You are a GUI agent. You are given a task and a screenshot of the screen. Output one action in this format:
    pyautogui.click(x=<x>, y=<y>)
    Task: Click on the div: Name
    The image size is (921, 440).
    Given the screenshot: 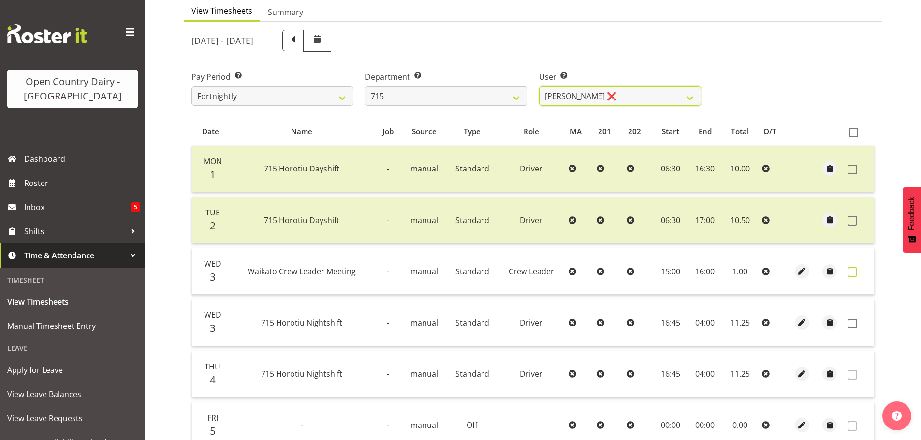 What is the action you would take?
    pyautogui.click(x=302, y=132)
    